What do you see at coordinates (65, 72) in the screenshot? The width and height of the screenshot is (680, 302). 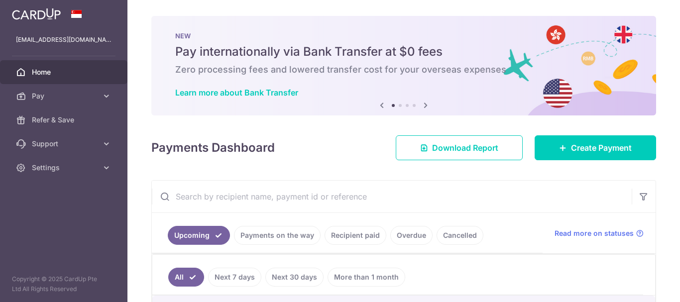 I see `span: Home` at bounding box center [65, 72].